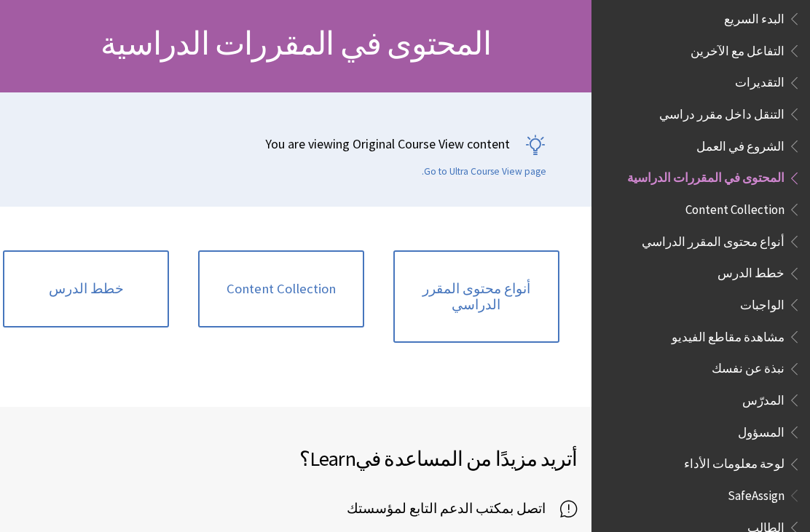 The height and width of the screenshot is (532, 810). Describe the element at coordinates (735, 207) in the screenshot. I see `span: Content Collection` at that location.